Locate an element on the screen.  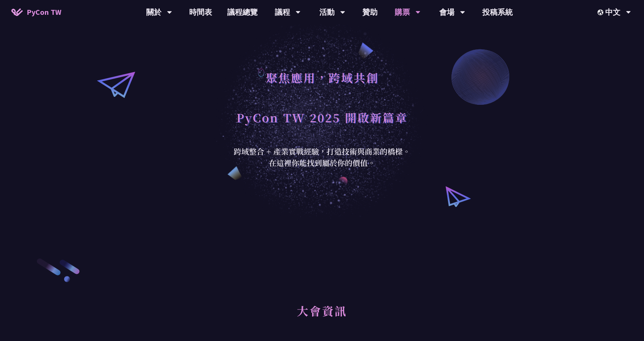
h2: 大會資訊 is located at coordinates (322, 316).